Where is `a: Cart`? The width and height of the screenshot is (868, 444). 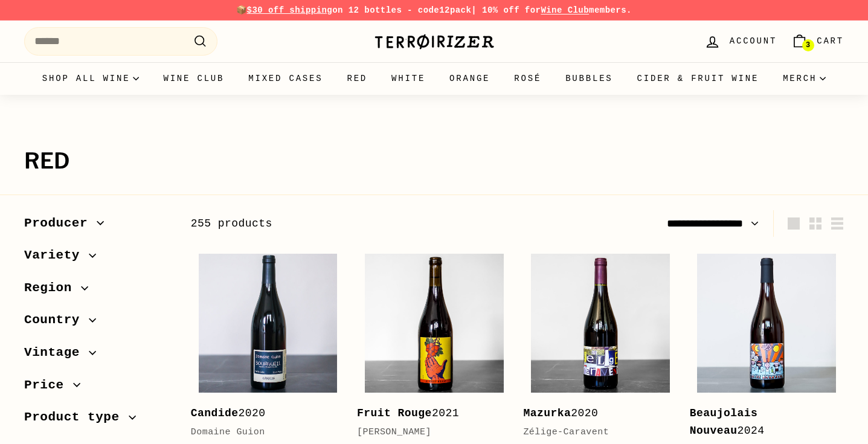 a: Cart is located at coordinates (817, 41).